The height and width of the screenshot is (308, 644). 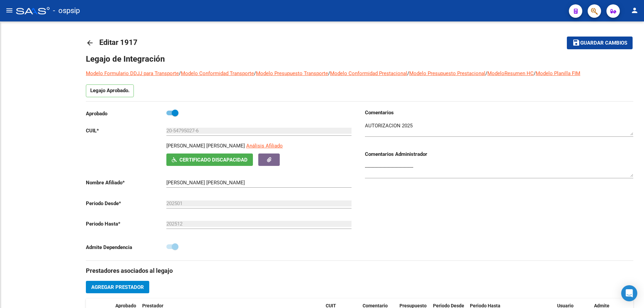 What do you see at coordinates (359, 271) in the screenshot?
I see `h3: Prestadores asociados al legajo` at bounding box center [359, 271].